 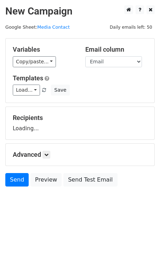 I want to click on h5: Variables, so click(x=44, y=50).